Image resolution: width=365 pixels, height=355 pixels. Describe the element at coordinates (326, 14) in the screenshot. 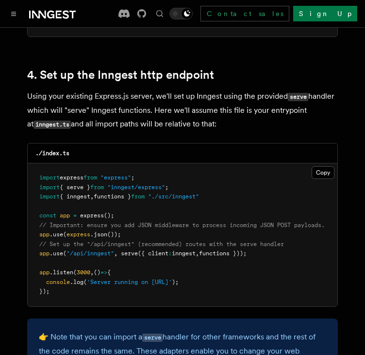

I see `a: Sign Up` at that location.